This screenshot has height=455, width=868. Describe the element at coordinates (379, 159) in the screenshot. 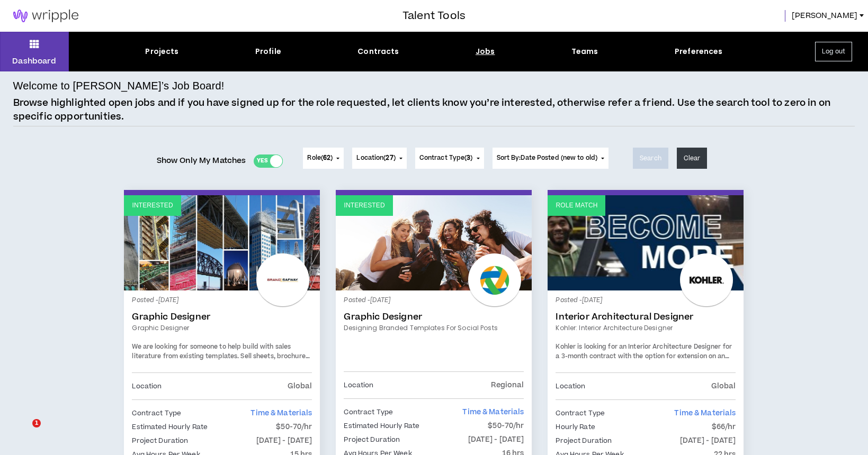

I see `button: Location(27)` at that location.